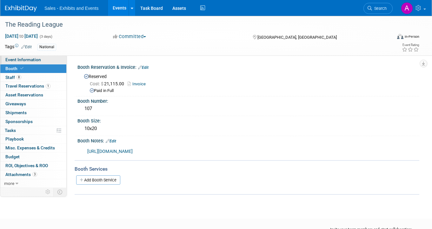 The width and height of the screenshot is (432, 229). What do you see at coordinates (193, 25) in the screenshot?
I see `div: The Reading League` at bounding box center [193, 25].